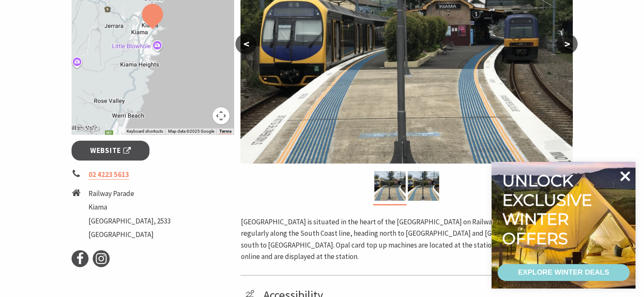  I want to click on div: Unlock exclusive winter offers, so click(549, 210).